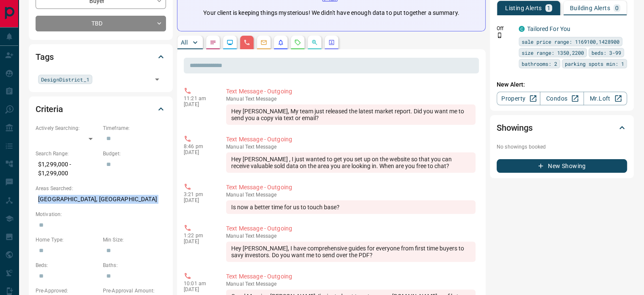 The height and width of the screenshot is (295, 644). I want to click on p: 3:21 pm, so click(199, 194).